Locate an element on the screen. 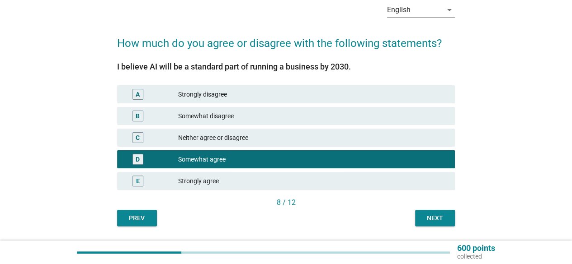 The width and height of the screenshot is (572, 264). div: B is located at coordinates (137, 116).